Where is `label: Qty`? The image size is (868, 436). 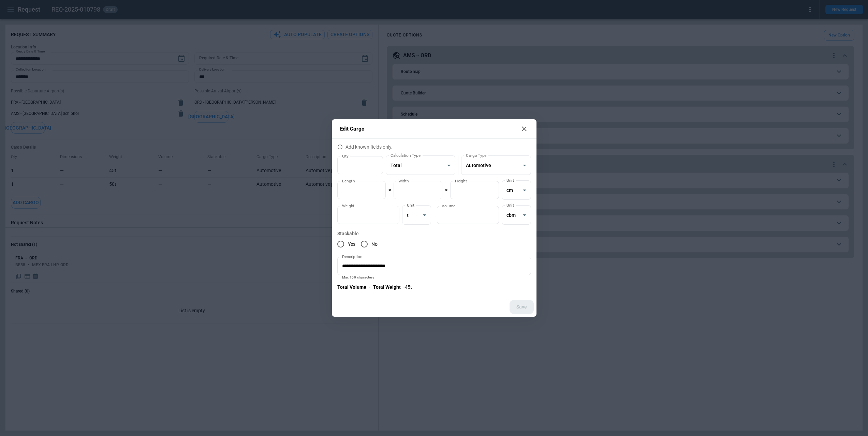 label: Qty is located at coordinates (345, 156).